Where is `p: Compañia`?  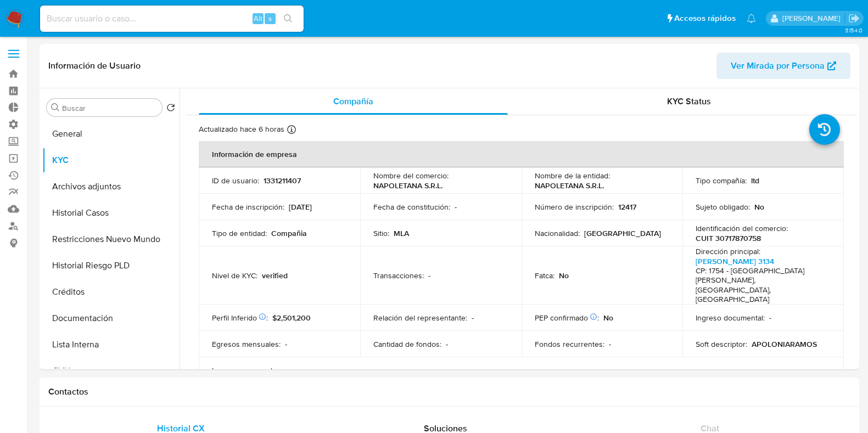
p: Compañia is located at coordinates (289, 234).